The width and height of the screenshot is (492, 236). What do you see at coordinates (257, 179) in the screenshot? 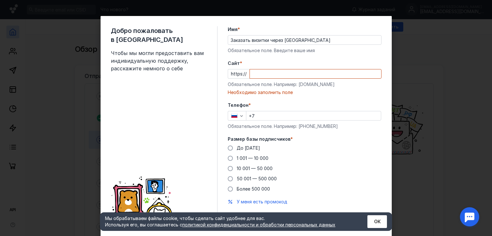
I see `span: 50 001 — 500 000` at bounding box center [257, 179].